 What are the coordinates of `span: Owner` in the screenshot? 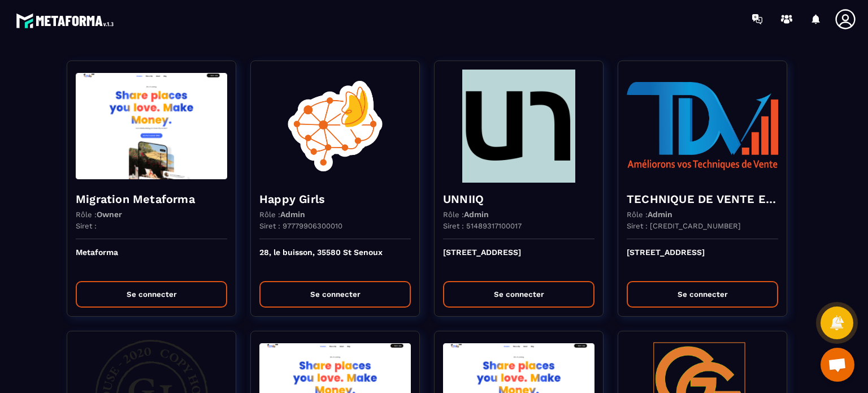 It's located at (109, 214).